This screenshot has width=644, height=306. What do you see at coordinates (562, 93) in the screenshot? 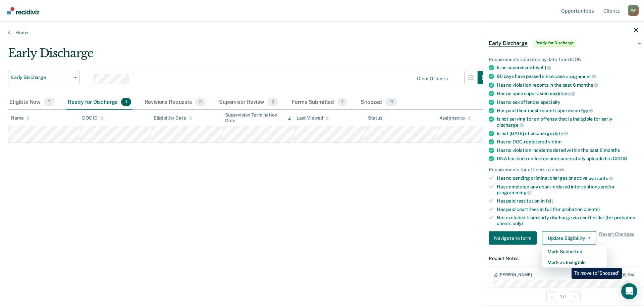
I see `span: modifiers` at bounding box center [562, 93].